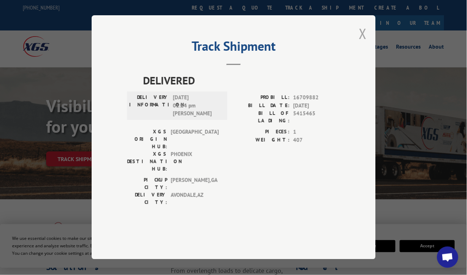  Describe the element at coordinates (316, 132) in the screenshot. I see `span: 1` at that location.